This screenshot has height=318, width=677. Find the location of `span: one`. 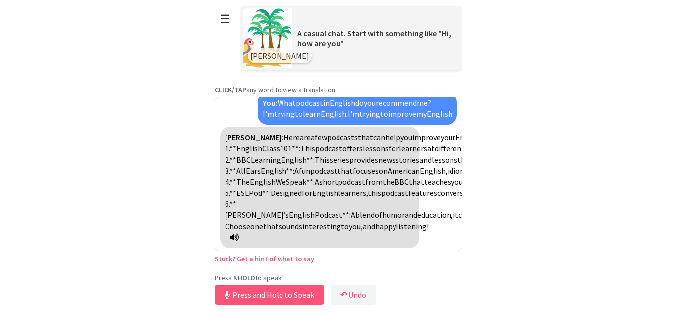

span: one is located at coordinates (257, 226).